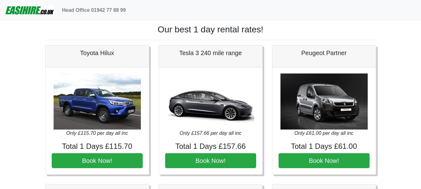 This screenshot has height=189, width=421. What do you see at coordinates (324, 133) in the screenshot?
I see `i: Only £61.00 per day all inc` at bounding box center [324, 133].